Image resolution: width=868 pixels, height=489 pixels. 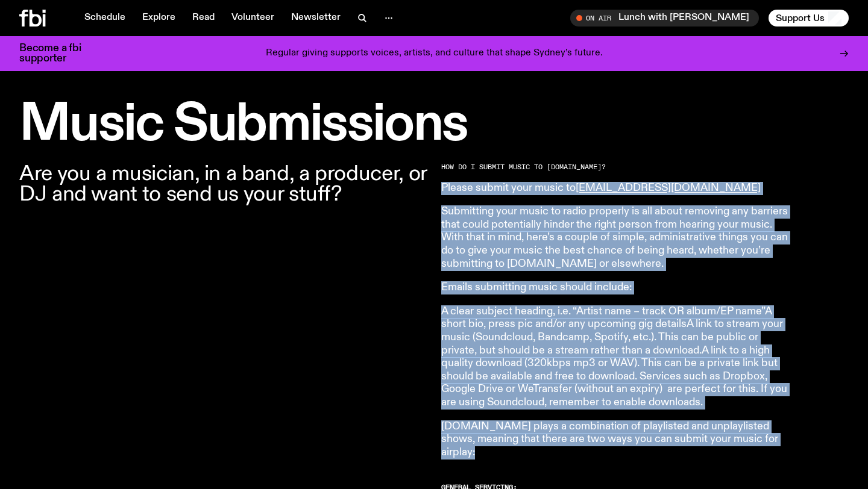 What do you see at coordinates (203, 18) in the screenshot?
I see `a: Read` at bounding box center [203, 18].